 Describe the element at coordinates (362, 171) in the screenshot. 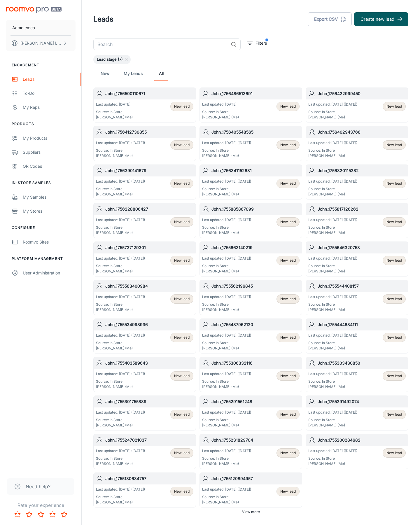

I see `h6: John_1756320115282` at that location.